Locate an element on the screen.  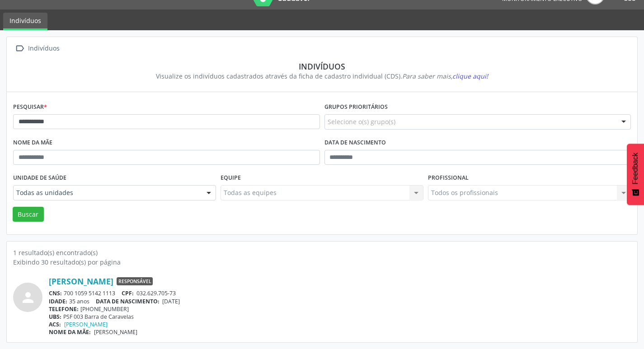
div: PSF 003 Barra de Caravelas is located at coordinates (340, 317).